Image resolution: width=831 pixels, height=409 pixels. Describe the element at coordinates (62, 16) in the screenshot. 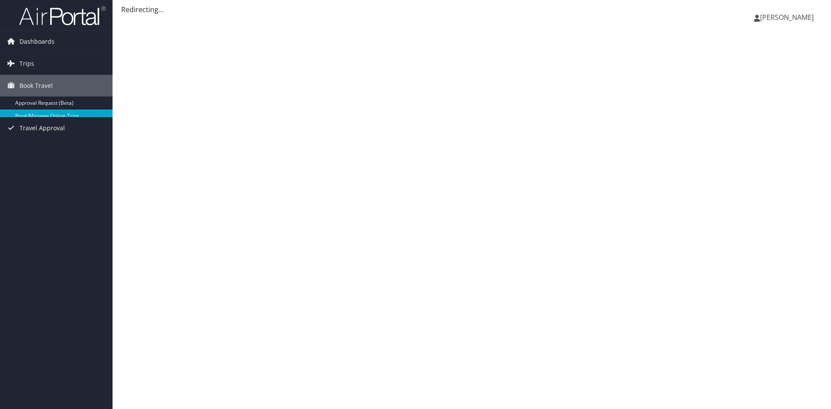

I see `img: airportal-logo.png` at that location.